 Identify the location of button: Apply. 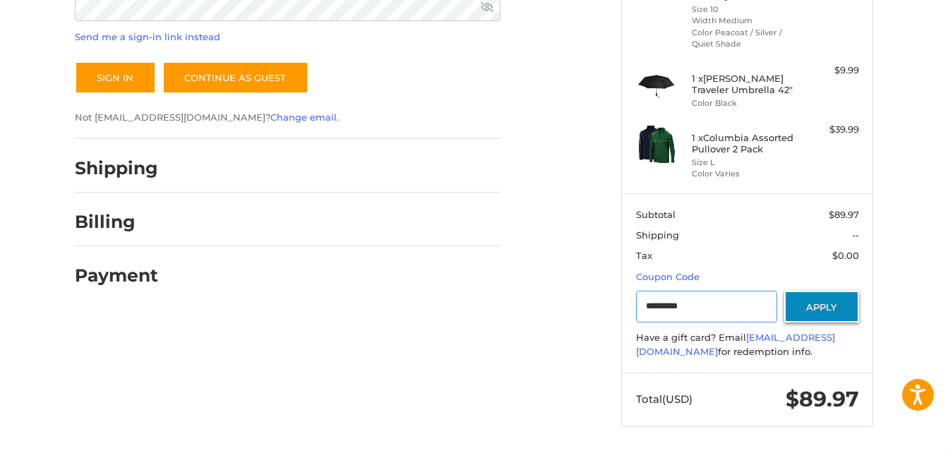
(822, 306).